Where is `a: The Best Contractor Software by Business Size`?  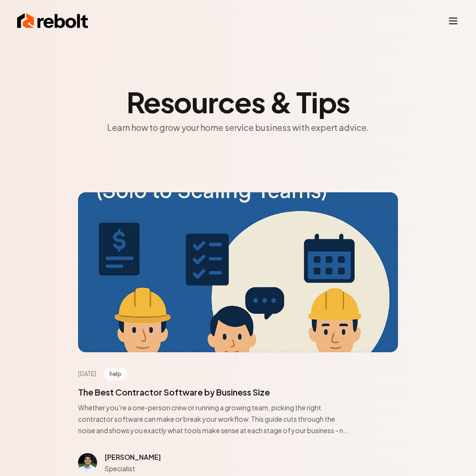
a: The Best Contractor Software by Business Size is located at coordinates (174, 392).